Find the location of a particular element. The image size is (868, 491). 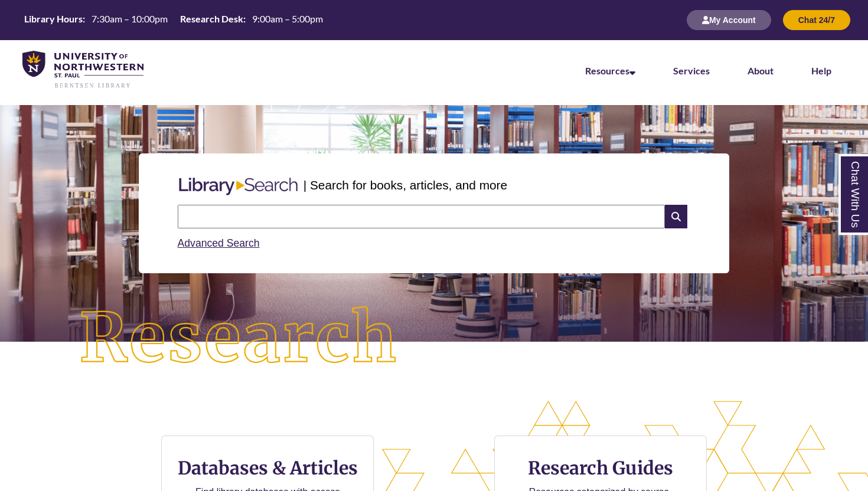

img: UNWSP Library Logo is located at coordinates (83, 70).